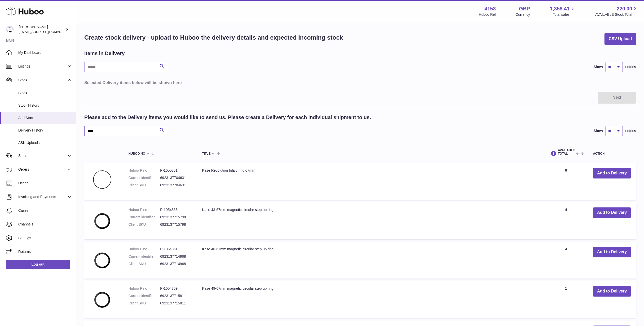 Image resolution: width=644 pixels, height=326 pixels. What do you see at coordinates (214, 37) in the screenshot?
I see `h1: Create stock delivery - upload to Huboo the delivery details and expected incoming stock` at bounding box center [214, 37].